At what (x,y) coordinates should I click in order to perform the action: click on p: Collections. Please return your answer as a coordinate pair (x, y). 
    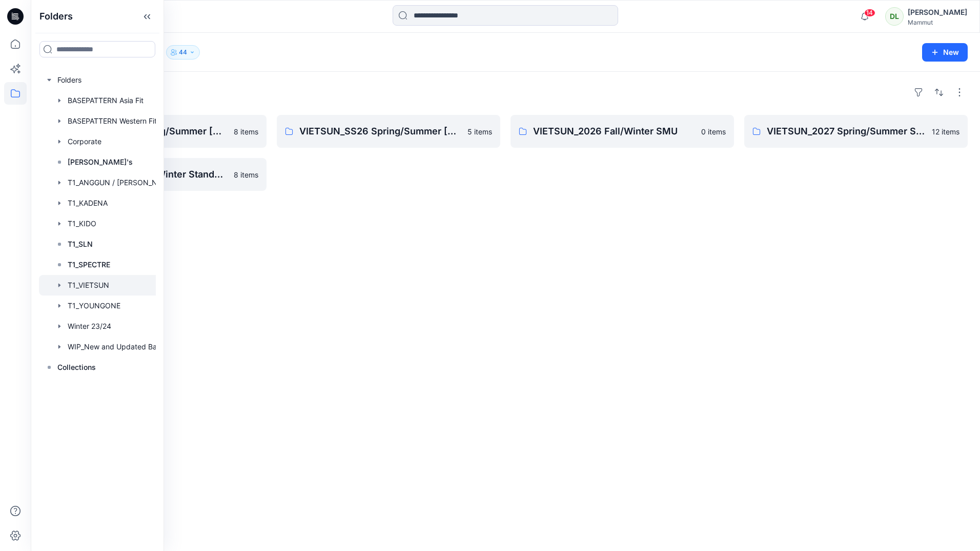
    Looking at the image, I should click on (76, 367).